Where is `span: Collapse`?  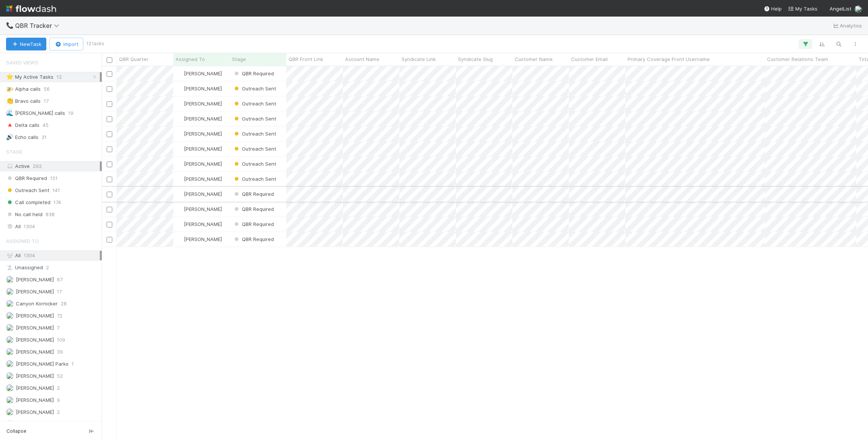 span: Collapse is located at coordinates (16, 431).